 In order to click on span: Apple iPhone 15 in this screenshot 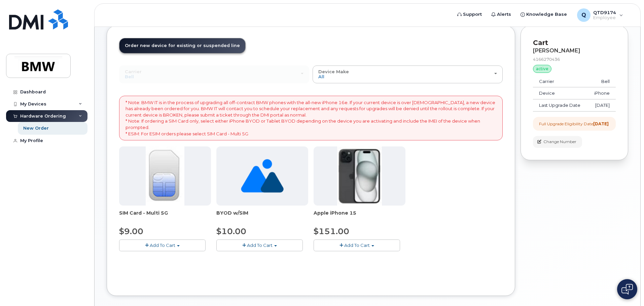, I will do `click(359, 216)`.